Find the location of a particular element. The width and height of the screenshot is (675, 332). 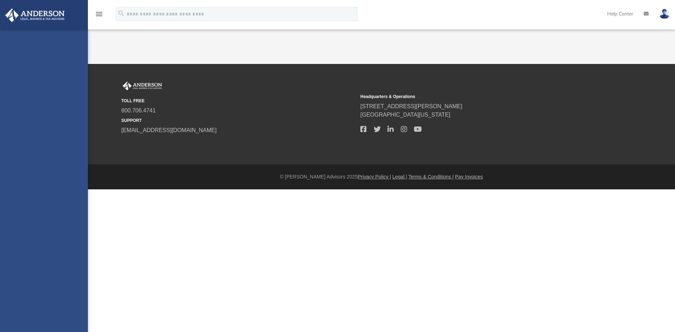

a: Legal | is located at coordinates (400, 177).